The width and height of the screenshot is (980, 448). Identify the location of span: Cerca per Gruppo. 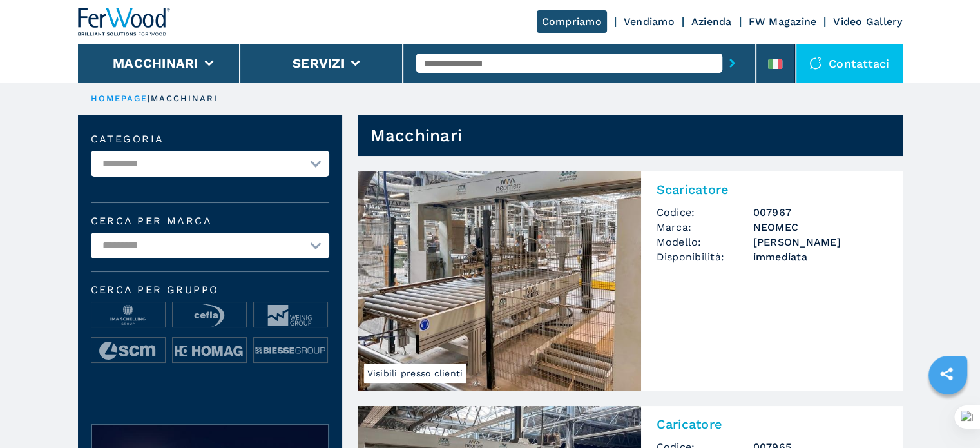
(210, 290).